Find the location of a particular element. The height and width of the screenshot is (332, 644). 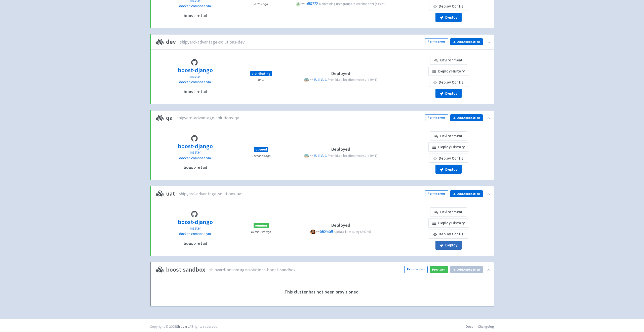

span: c687822: is located at coordinates (312, 3).